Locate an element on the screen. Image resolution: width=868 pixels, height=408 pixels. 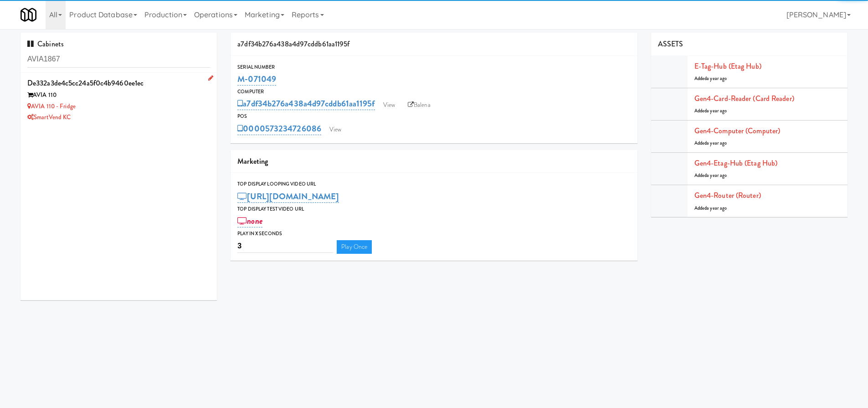
div: Computer is located at coordinates (434, 92).